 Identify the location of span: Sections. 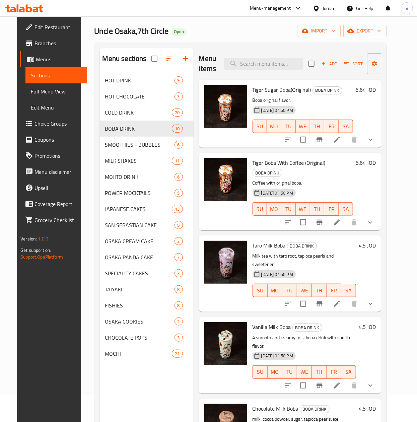
(56, 75).